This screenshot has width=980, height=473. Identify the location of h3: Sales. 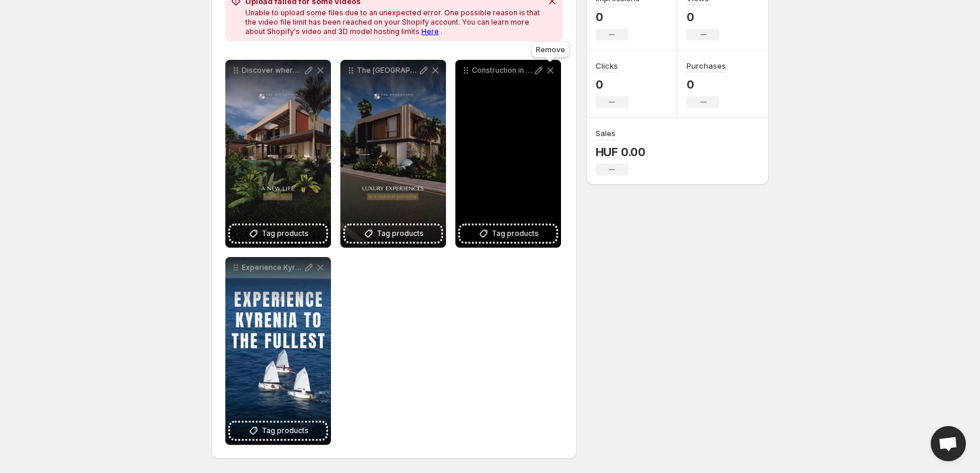
(606, 133).